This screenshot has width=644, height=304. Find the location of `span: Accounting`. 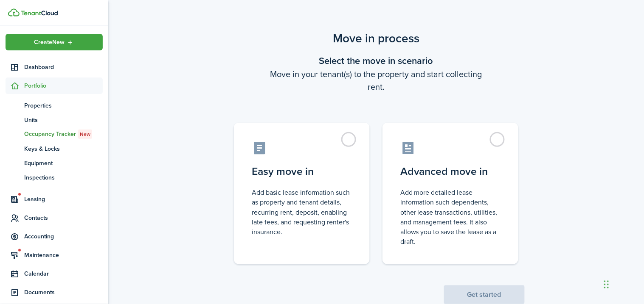

span: Accounting is located at coordinates (63, 237).